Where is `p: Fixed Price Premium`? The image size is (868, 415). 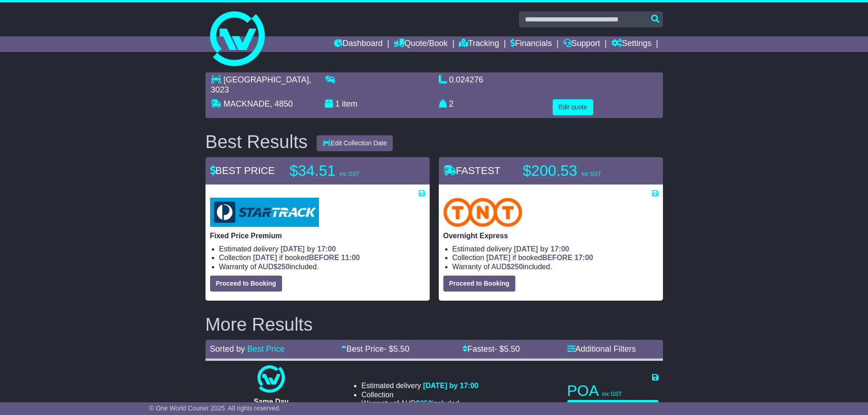 p: Fixed Price Premium is located at coordinates (317, 235).